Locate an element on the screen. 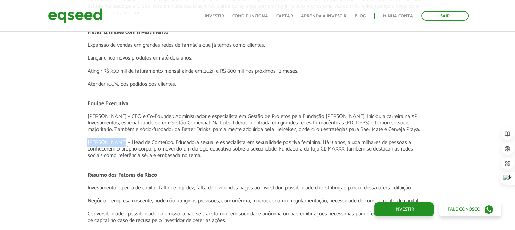 This screenshot has height=230, width=515. a: Como funciona is located at coordinates (250, 16).